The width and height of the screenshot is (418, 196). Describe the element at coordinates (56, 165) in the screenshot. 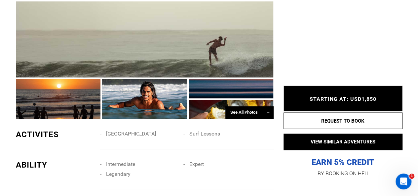

I see `div: ABILITY` at that location.